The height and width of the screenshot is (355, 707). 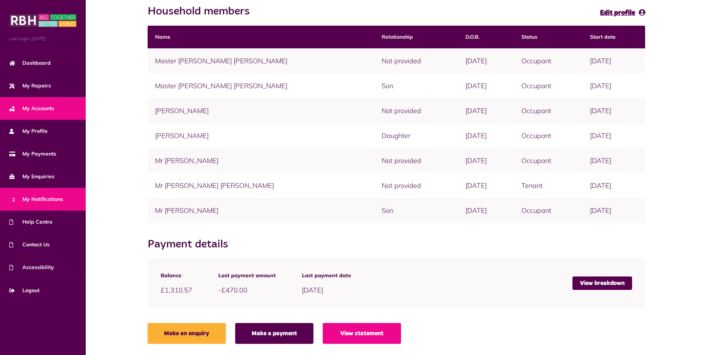 What do you see at coordinates (416, 136) in the screenshot?
I see `td: Daughter` at bounding box center [416, 136].